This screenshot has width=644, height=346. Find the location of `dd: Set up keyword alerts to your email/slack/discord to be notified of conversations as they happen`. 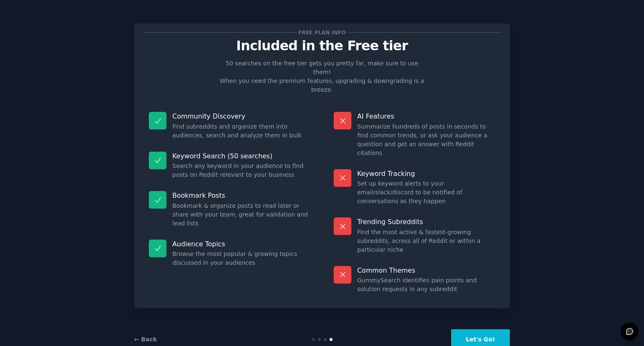

dd: Set up keyword alerts to your email/slack/discord to be notified of conversations as they happen is located at coordinates (426, 193).